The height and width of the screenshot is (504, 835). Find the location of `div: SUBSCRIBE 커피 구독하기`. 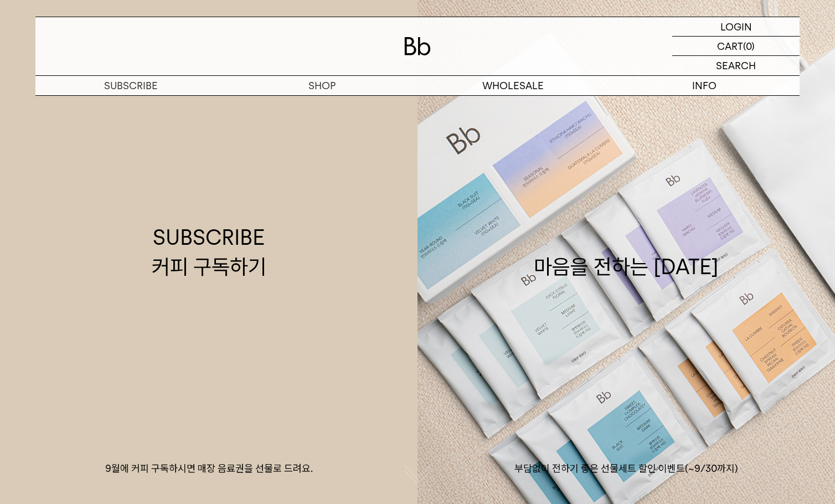

div: SUBSCRIBE 커피 구독하기 is located at coordinates (209, 252).